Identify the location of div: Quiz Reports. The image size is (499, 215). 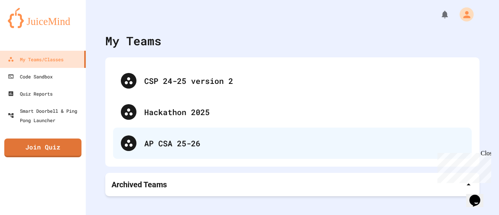
(30, 94).